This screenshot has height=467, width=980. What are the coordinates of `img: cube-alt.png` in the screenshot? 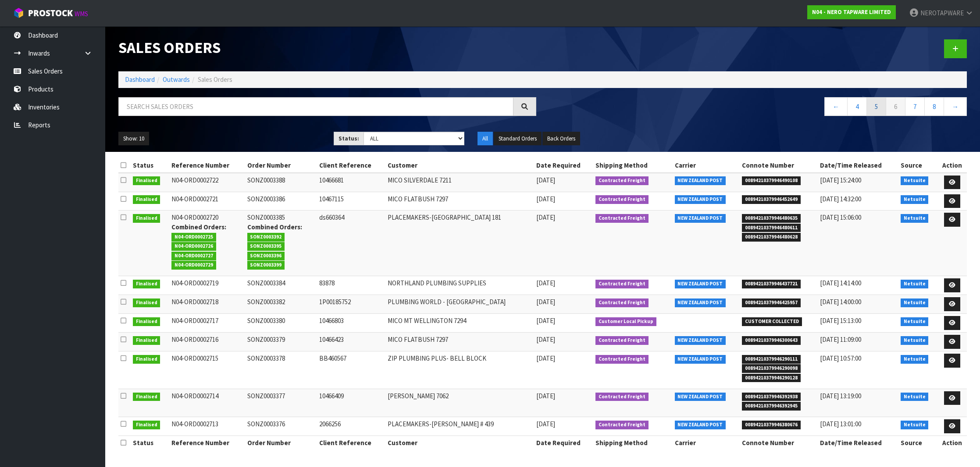 It's located at (19, 12).